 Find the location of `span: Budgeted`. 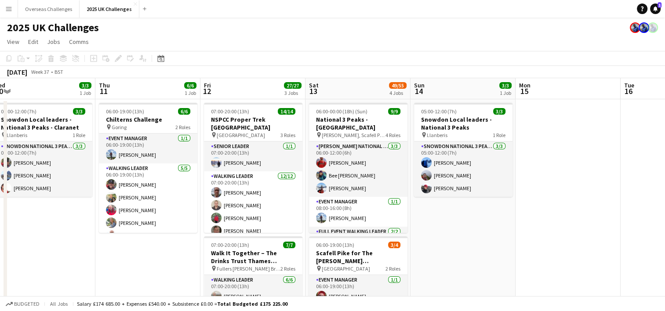

span: Budgeted is located at coordinates (27, 304).